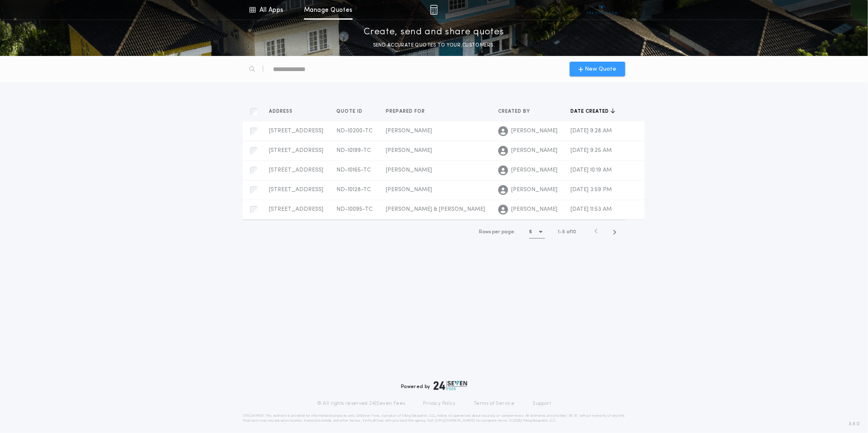 The width and height of the screenshot is (868, 433). What do you see at coordinates (355, 131) in the screenshot?
I see `span: ND-10200-TC` at bounding box center [355, 131].